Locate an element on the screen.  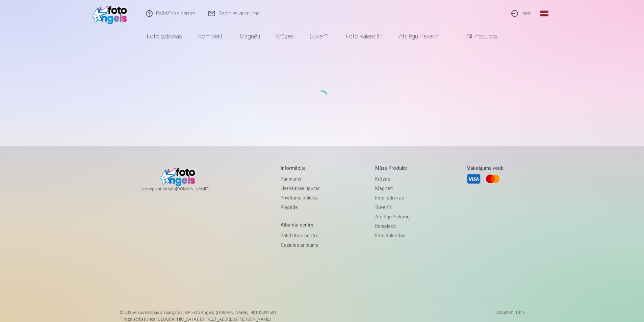
a: Par mums is located at coordinates (300, 179).